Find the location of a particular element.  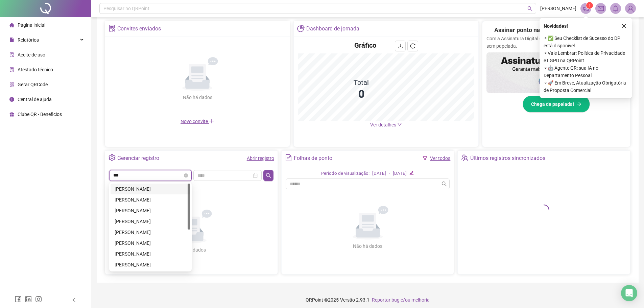

span: Central de ajuda is located at coordinates (34, 100).